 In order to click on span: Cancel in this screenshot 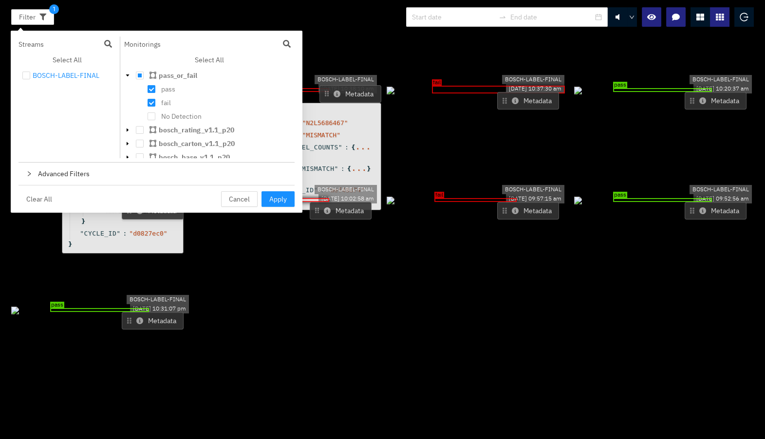, I will do `click(239, 199)`.